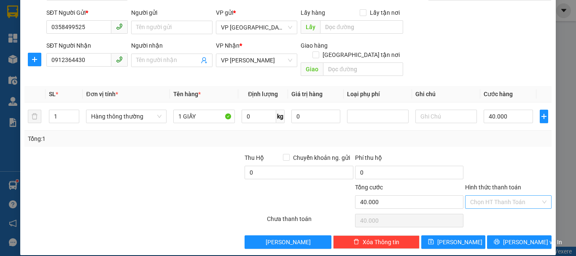 This screenshot has width=576, height=256. Describe the element at coordinates (431, 242) in the screenshot. I see `span: save` at that location.